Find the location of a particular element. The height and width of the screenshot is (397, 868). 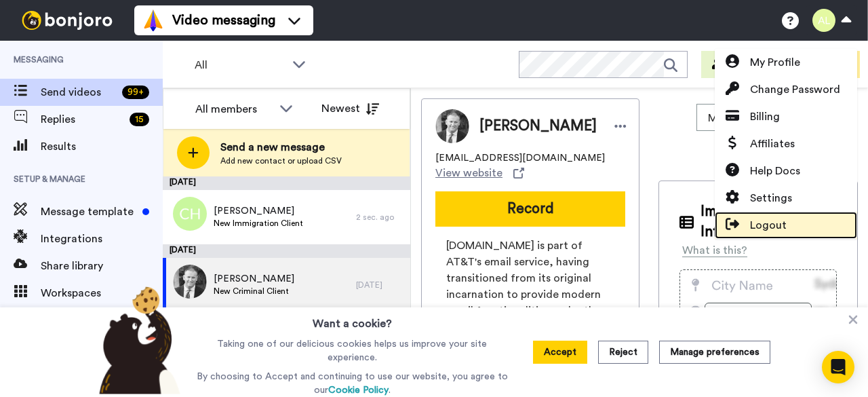

img: bj-logo-header-white.svg is located at coordinates (67, 20).